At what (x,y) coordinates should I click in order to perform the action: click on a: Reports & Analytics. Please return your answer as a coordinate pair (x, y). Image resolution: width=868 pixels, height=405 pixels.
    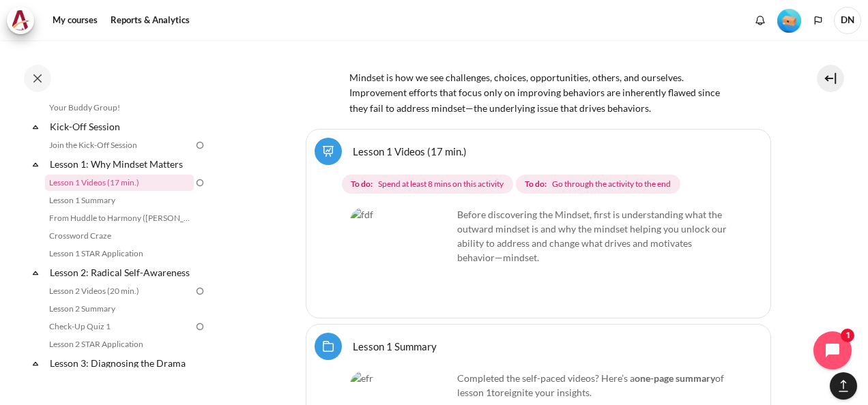
    Looking at the image, I should click on (150, 20).